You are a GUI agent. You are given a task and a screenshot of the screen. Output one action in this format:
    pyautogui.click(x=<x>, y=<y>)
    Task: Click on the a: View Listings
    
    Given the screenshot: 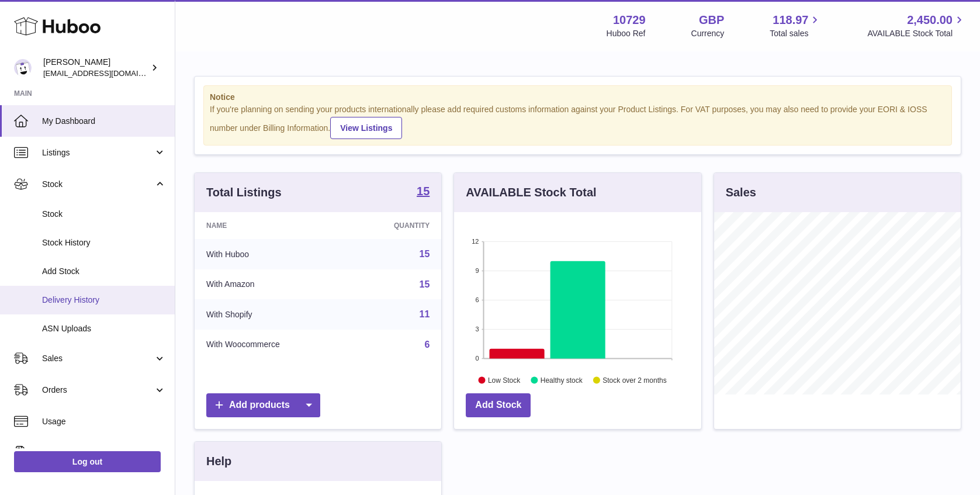 What is the action you would take?
    pyautogui.click(x=366, y=128)
    